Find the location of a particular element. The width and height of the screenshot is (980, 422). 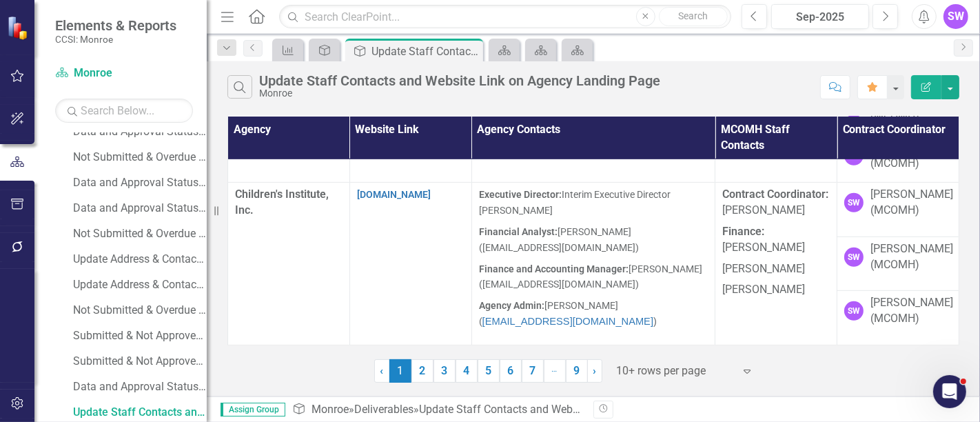

button: Search is located at coordinates (693, 17).